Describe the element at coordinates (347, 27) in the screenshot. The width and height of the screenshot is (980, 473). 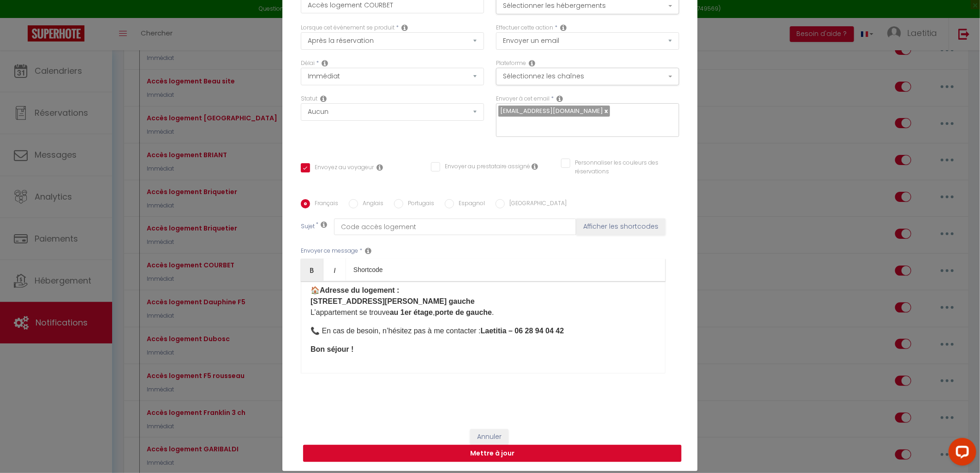
I see `label: Lorsque cet événement se produit` at that location.